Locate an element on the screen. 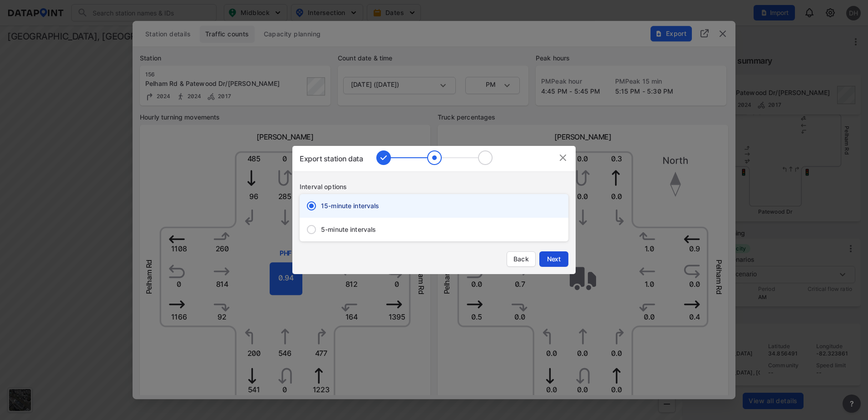  span: 5-minute intervals is located at coordinates (348, 229).